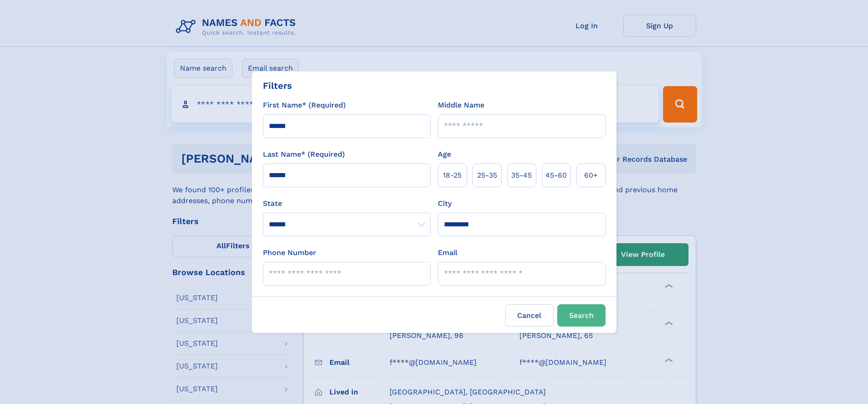 The height and width of the screenshot is (404, 868). I want to click on span: 35‑45, so click(521, 175).